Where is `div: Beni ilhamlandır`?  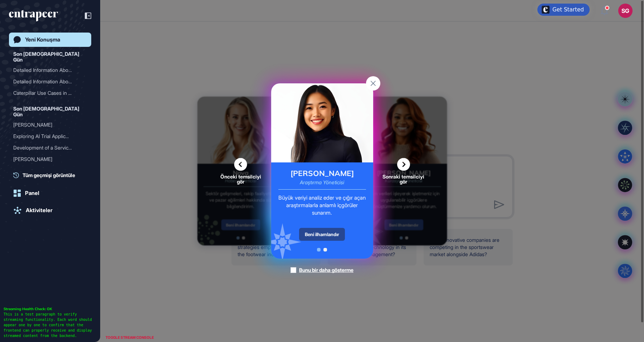 div: Beni ilhamlandır is located at coordinates (322, 235).